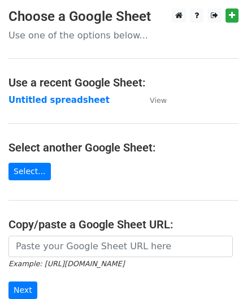  I want to click on h4: Use a recent Google Sheet:, so click(123, 82).